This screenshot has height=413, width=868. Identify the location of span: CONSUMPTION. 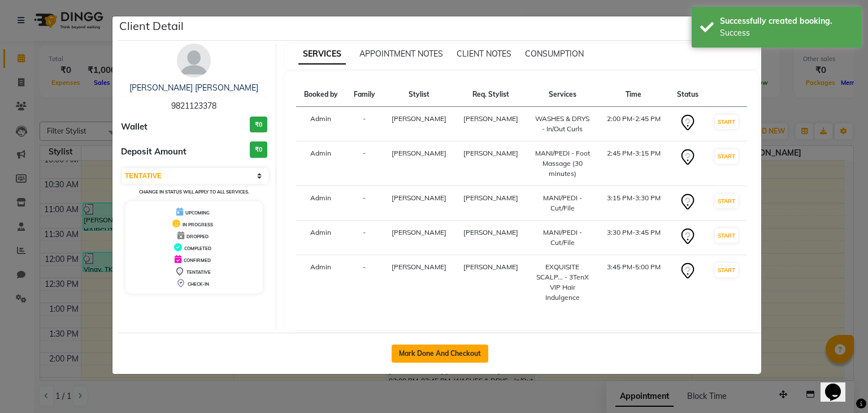
(554, 54).